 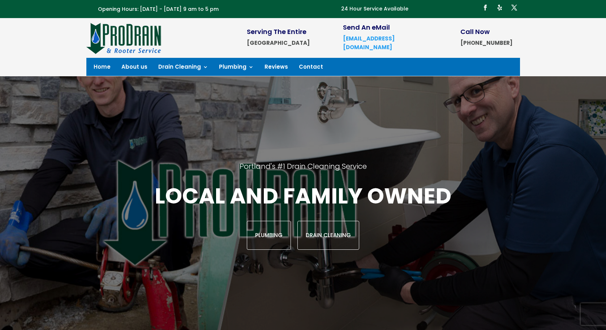 I want to click on span: Call Now, so click(x=475, y=31).